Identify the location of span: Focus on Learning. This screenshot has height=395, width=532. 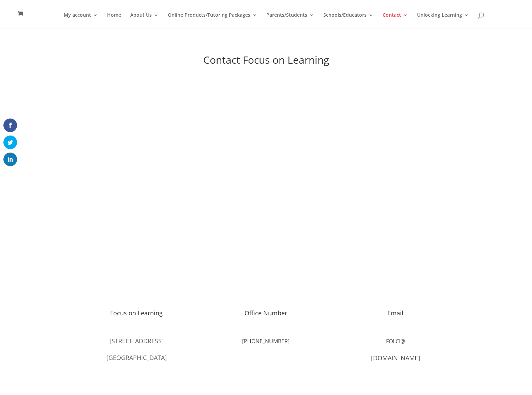
(136, 313).